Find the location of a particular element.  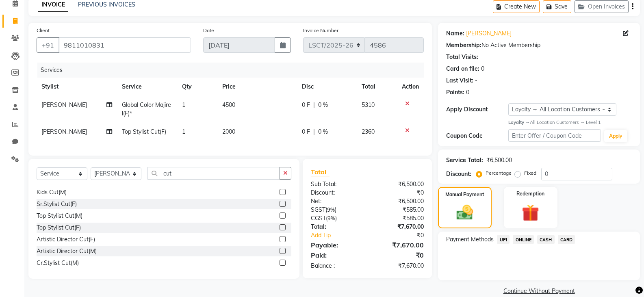

th: Service is located at coordinates (147, 87).